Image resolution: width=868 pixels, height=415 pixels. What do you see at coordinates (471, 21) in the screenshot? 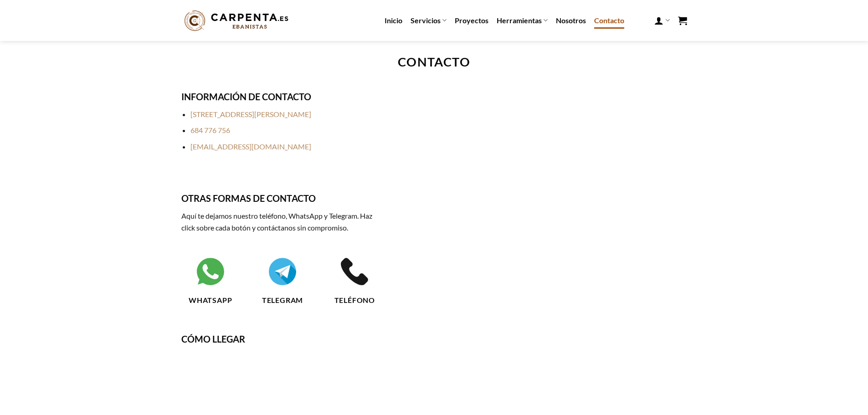
I see `a: Proyectos` at bounding box center [471, 21].